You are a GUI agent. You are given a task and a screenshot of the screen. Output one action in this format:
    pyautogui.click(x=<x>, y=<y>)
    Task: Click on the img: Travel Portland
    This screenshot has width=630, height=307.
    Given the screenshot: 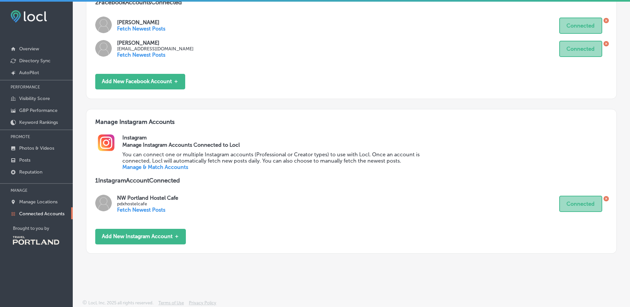 What is the action you would take?
    pyautogui.click(x=36, y=240)
    